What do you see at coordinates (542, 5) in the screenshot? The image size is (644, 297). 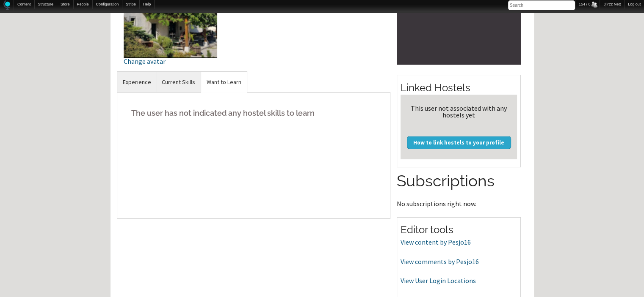 I see `input: Search` at bounding box center [542, 5].